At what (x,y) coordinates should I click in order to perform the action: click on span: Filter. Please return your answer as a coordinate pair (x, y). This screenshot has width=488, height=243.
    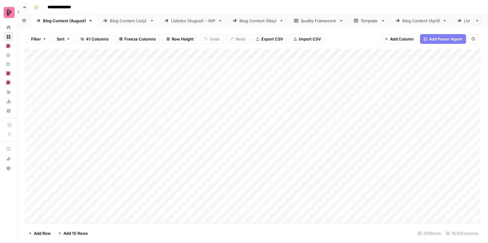
    Looking at the image, I should click on (36, 39).